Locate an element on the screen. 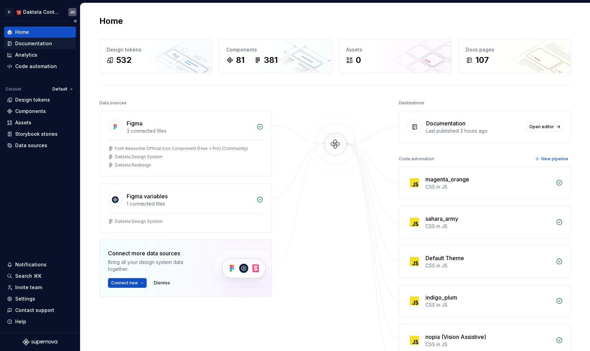  div: 81 is located at coordinates (240, 60).